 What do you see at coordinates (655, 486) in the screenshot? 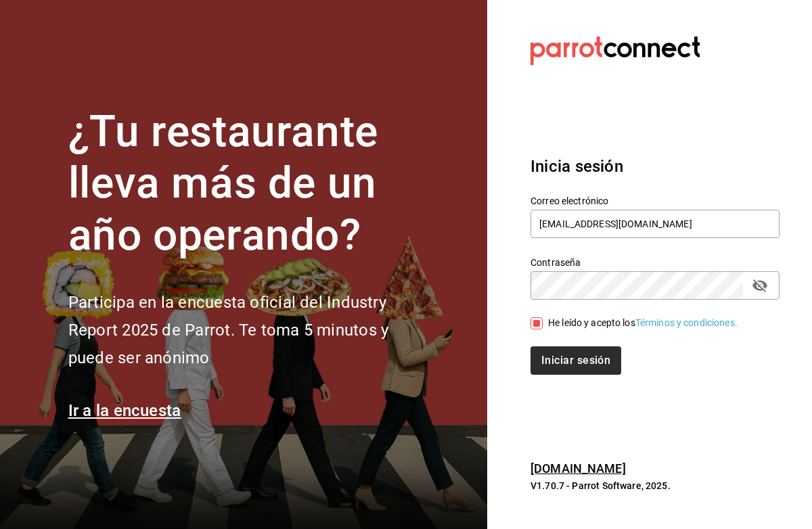
I see `p: V1.70.7 - Parrot Software, 2025.` at bounding box center [655, 486].